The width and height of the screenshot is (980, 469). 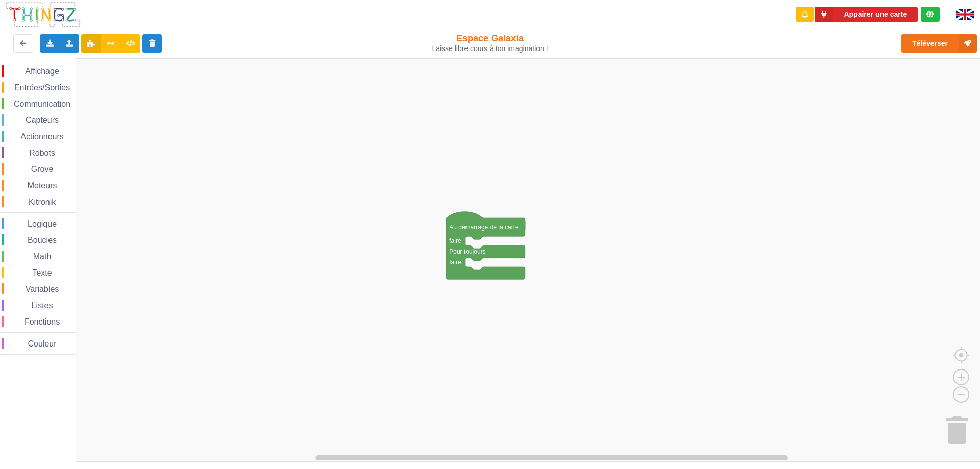 I want to click on span: Kitronik, so click(x=42, y=202).